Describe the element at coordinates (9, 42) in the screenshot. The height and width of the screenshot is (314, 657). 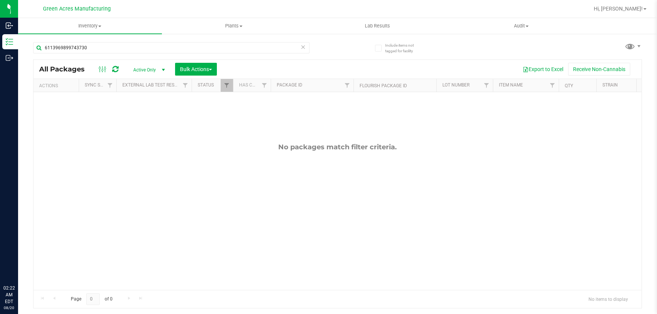
I see `inline-svg: Inventory` at that location.